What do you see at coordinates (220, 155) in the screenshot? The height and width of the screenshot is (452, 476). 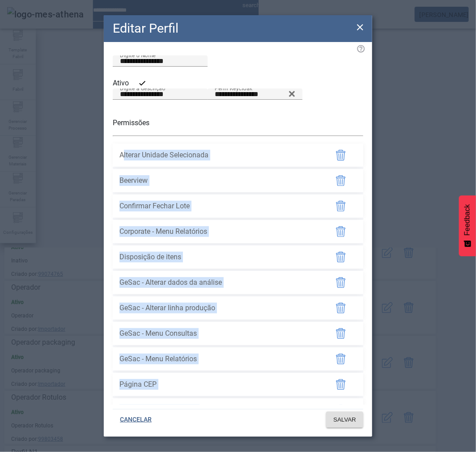 I see `span: Alterar Unidade Selecionada` at bounding box center [220, 155].